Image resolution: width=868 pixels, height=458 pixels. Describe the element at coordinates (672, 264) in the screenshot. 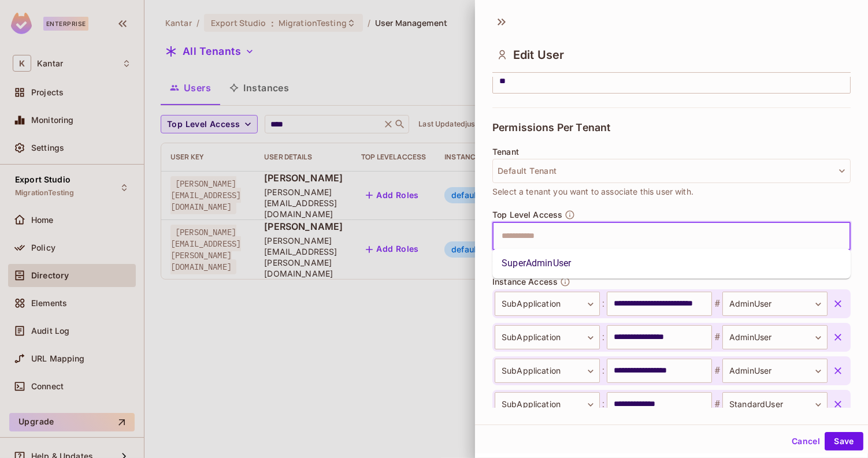

I see `li: SuperAdminUser` at that location.